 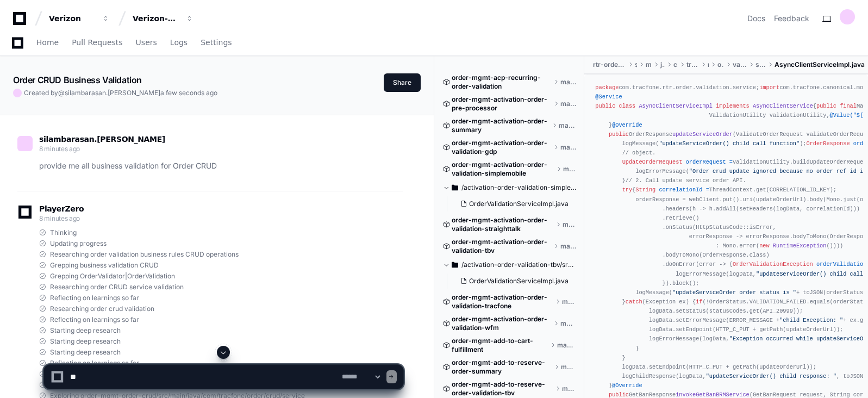 What do you see at coordinates (156, 19) in the screenshot?
I see `div: Verizon-Clarify-Order-Management` at bounding box center [156, 19].